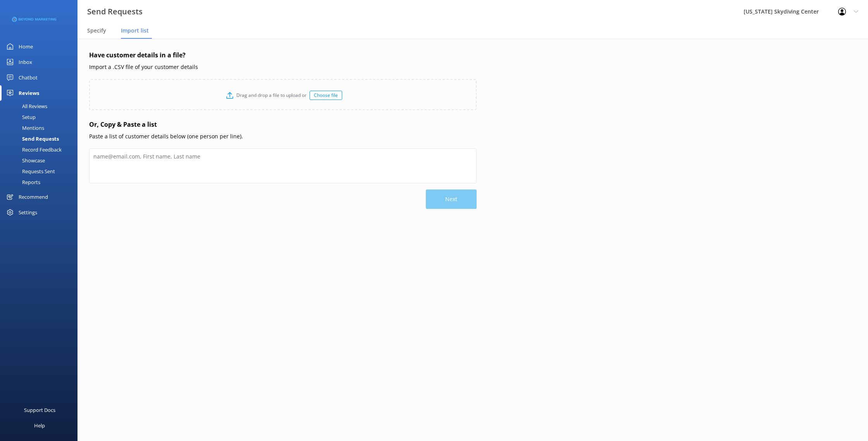 This screenshot has height=441, width=868. Describe the element at coordinates (32, 139) in the screenshot. I see `div: Send Requests` at that location.